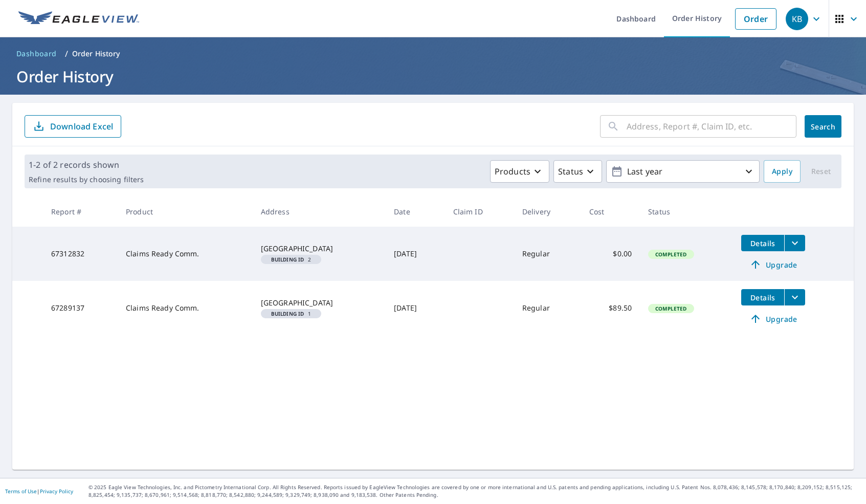  What do you see at coordinates (96, 53) in the screenshot?
I see `p: Order History` at bounding box center [96, 53].